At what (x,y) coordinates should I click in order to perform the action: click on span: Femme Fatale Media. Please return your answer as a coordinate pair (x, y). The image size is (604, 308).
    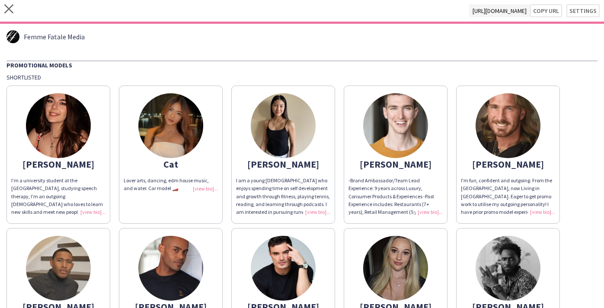
    Looking at the image, I should click on (54, 37).